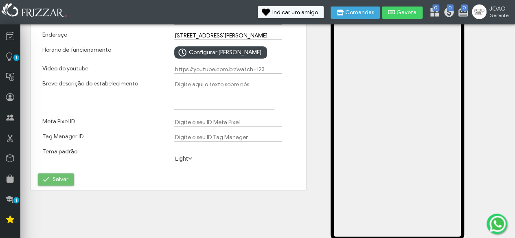 The height and width of the screenshot is (238, 515). What do you see at coordinates (56, 180) in the screenshot?
I see `button: Salvar` at bounding box center [56, 180].